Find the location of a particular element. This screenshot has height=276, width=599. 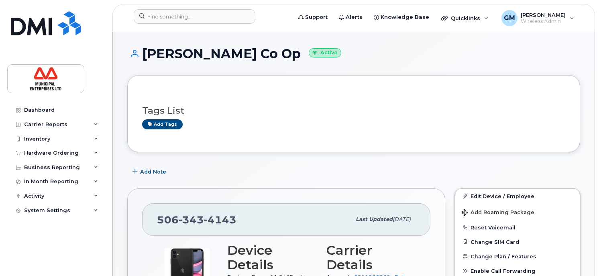

span: 506 is located at coordinates (197, 220).